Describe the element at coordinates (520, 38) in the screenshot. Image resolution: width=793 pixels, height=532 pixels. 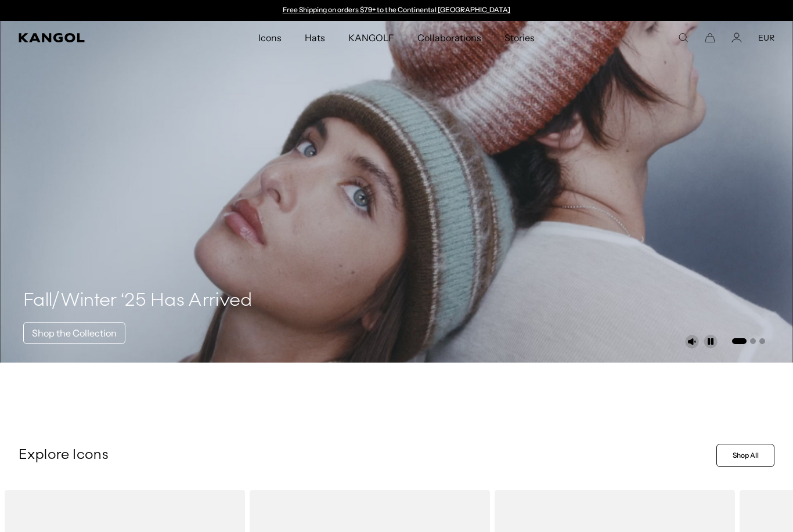
I see `a: Stories` at that location.